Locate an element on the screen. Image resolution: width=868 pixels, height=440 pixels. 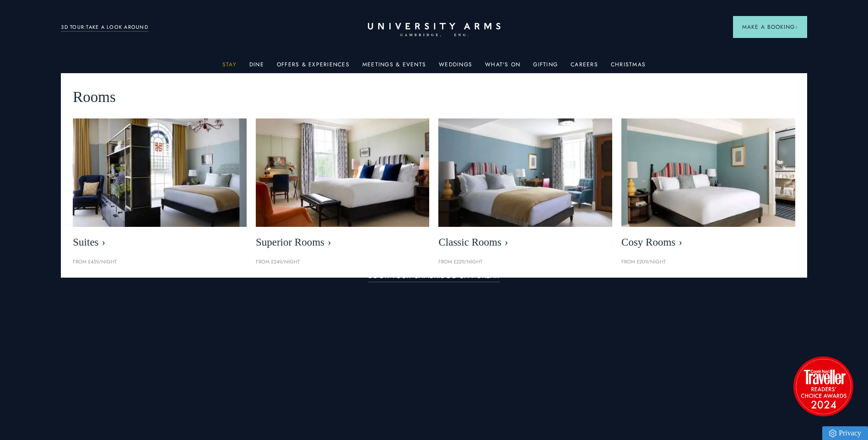
img: image-2524eff8f0c5d55edbf694693304c4387916dea5-1501x1501-png is located at coordinates (823, 386).